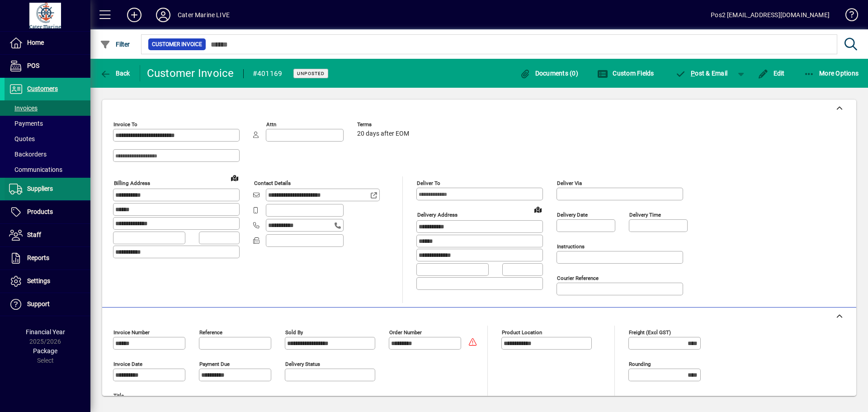 The width and height of the screenshot is (868, 412). What do you see at coordinates (40, 188) in the screenshot?
I see `span: Suppliers` at bounding box center [40, 188].